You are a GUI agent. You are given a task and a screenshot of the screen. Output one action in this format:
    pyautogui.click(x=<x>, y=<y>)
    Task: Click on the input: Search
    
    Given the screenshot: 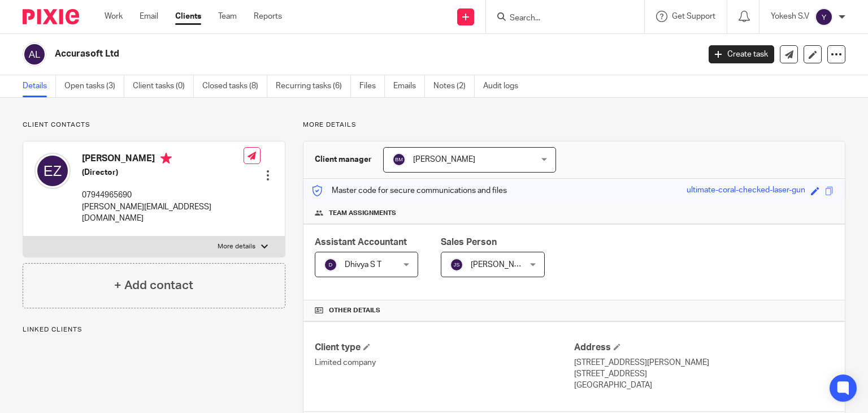 What is the action you would take?
    pyautogui.click(x=560, y=19)
    